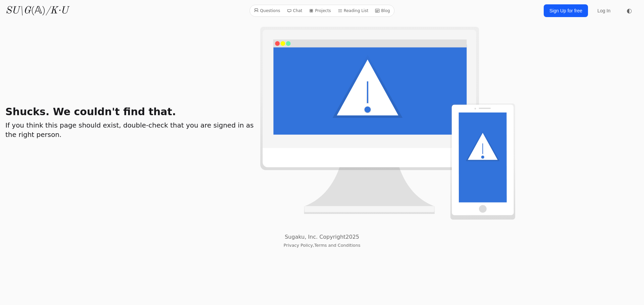 Image resolution: width=644 pixels, height=305 pixels. Describe the element at coordinates (57, 10) in the screenshot. I see `i: /K·U` at that location.